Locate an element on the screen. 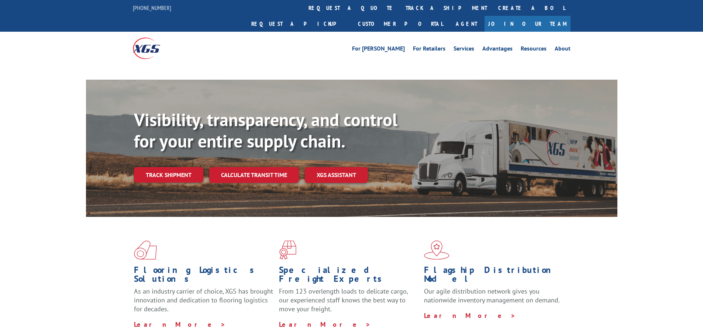 This screenshot has width=703, height=336. a: Agent is located at coordinates (466, 24).